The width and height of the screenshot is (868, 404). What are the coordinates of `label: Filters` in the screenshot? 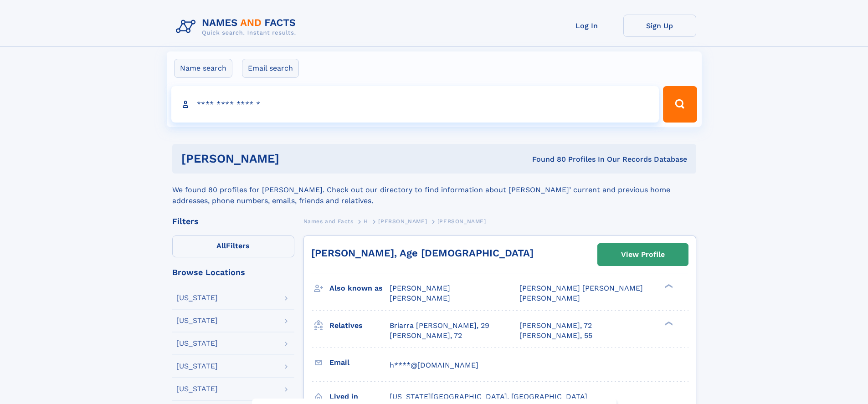 It's located at (233, 246).